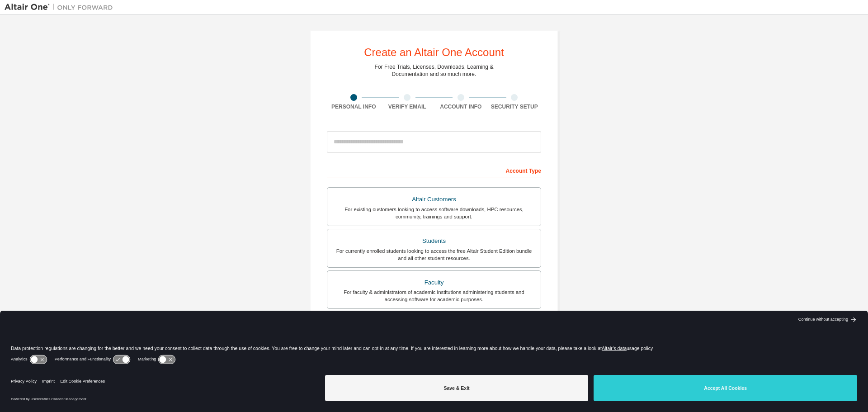  Describe the element at coordinates (61, 7) in the screenshot. I see `img: Altair One` at that location.